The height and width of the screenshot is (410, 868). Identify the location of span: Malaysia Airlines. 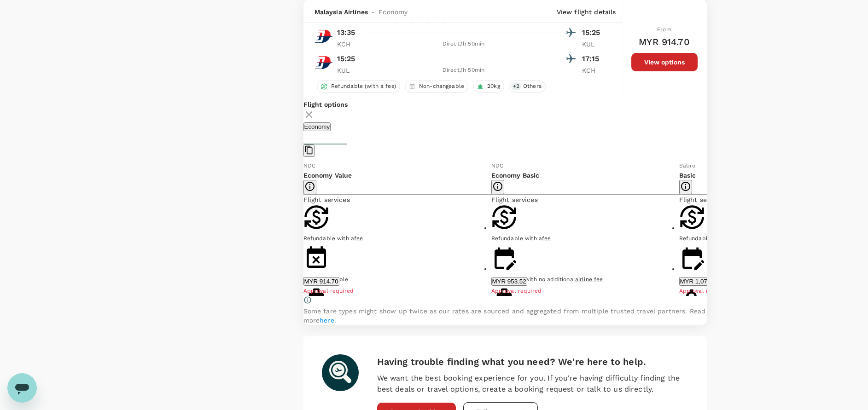
(341, 12).